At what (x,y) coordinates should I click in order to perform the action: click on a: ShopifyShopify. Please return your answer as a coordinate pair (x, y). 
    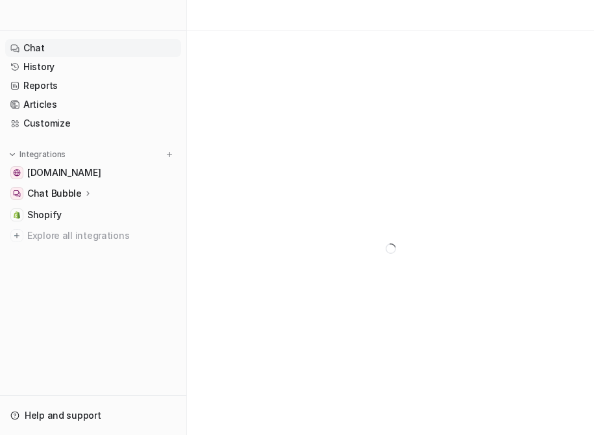
    Looking at the image, I should click on (93, 215).